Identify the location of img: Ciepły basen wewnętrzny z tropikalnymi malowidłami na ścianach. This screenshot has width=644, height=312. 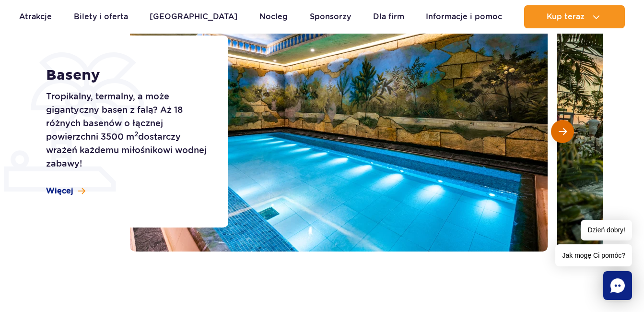
(339, 131).